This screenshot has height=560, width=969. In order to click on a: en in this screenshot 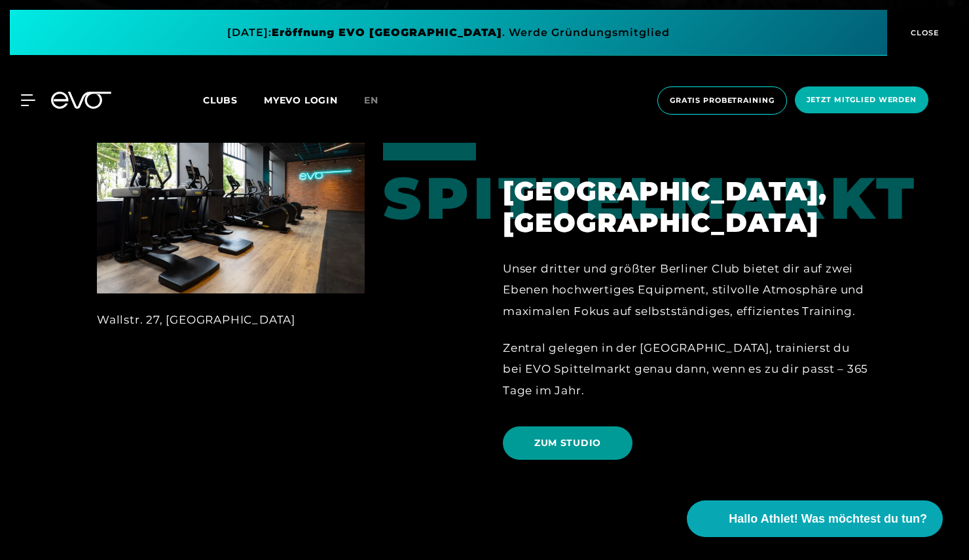, I will do `click(380, 100)`.